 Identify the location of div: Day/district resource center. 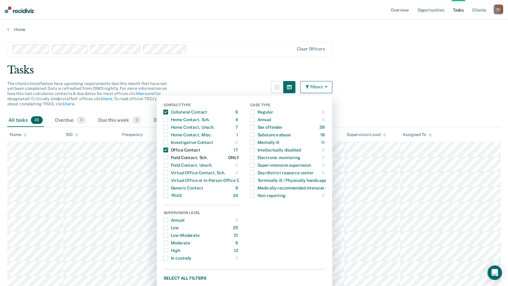
(282, 172).